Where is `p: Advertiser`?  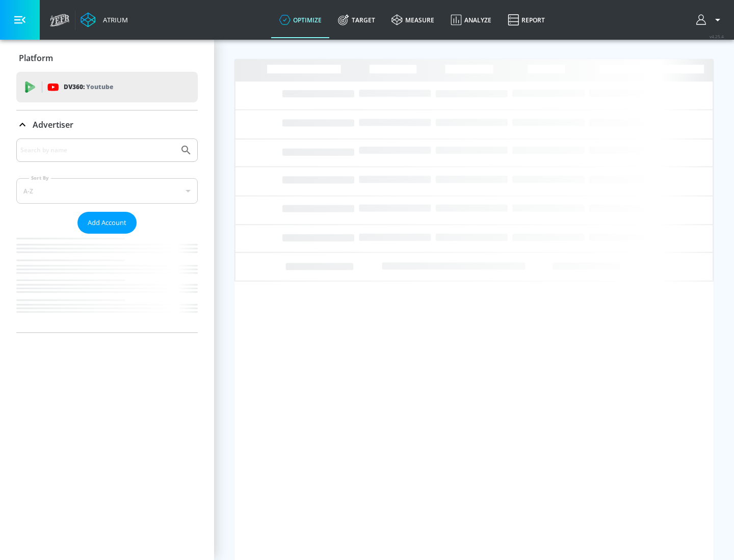 p: Advertiser is located at coordinates (53, 125).